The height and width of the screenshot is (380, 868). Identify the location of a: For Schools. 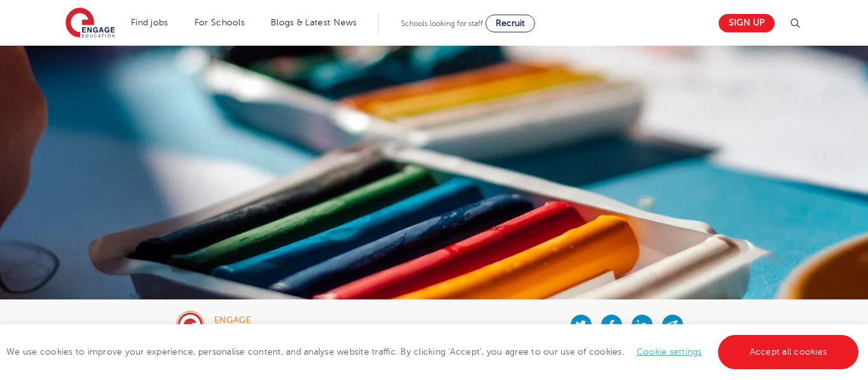
(219, 22).